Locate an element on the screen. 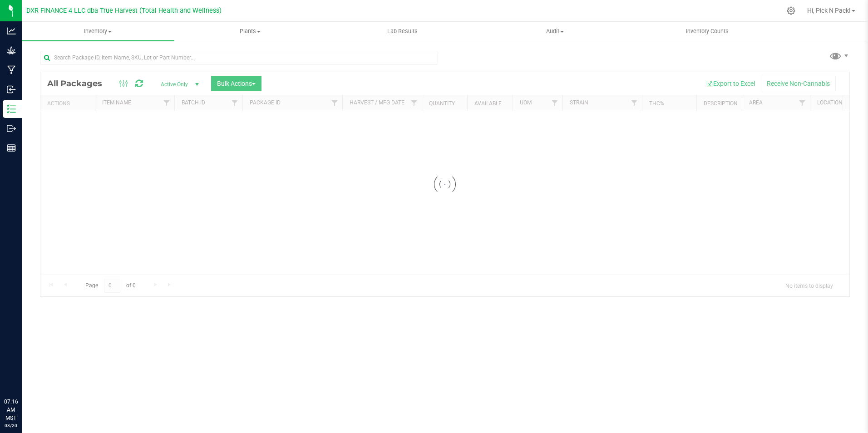 The width and height of the screenshot is (868, 433). span: Inventory is located at coordinates (98, 32).